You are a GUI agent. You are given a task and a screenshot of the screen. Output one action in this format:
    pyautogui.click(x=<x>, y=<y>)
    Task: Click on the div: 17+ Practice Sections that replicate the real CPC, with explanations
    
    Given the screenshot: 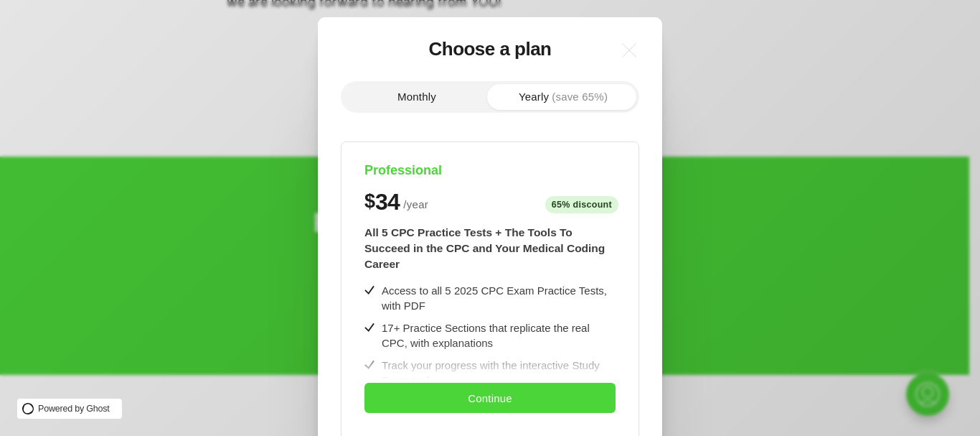 What is the action you would take?
    pyautogui.click(x=498, y=335)
    